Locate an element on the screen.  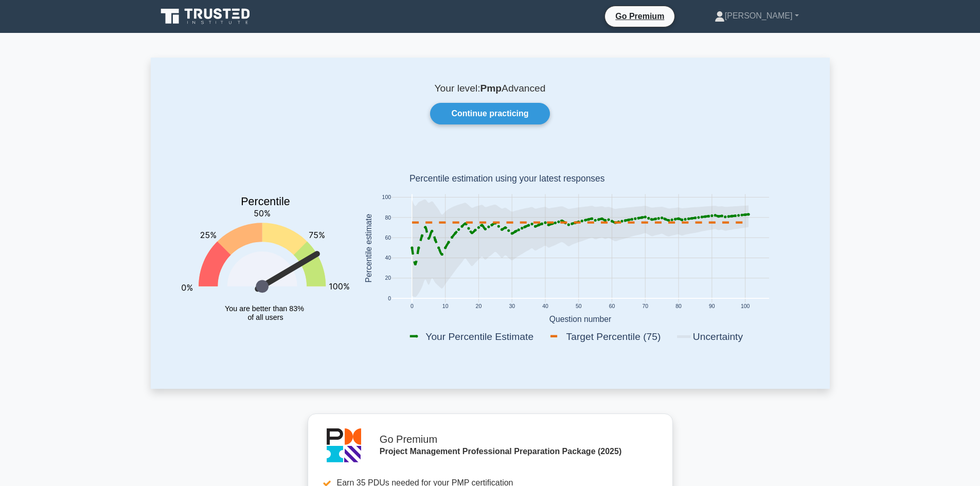
b: Pmp is located at coordinates (491, 88).